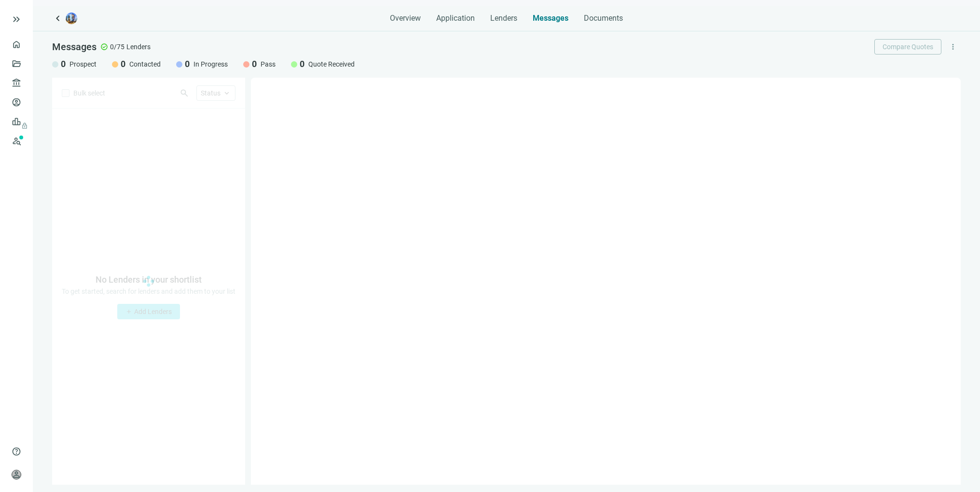 This screenshot has height=492, width=980. What do you see at coordinates (118, 47) in the screenshot?
I see `span: 0/75` at bounding box center [118, 47].